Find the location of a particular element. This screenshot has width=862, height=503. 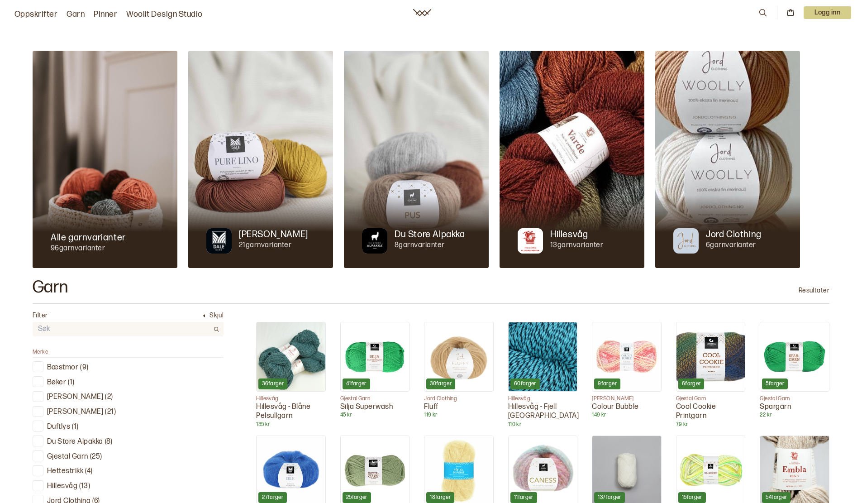

p: Hettestrikk is located at coordinates (65, 471).